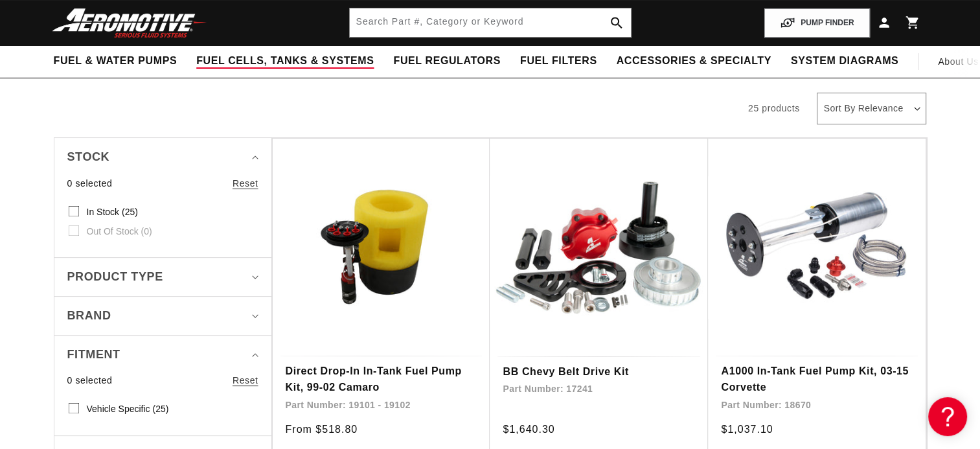  Describe the element at coordinates (844, 61) in the screenshot. I see `span: System Diagrams` at that location.